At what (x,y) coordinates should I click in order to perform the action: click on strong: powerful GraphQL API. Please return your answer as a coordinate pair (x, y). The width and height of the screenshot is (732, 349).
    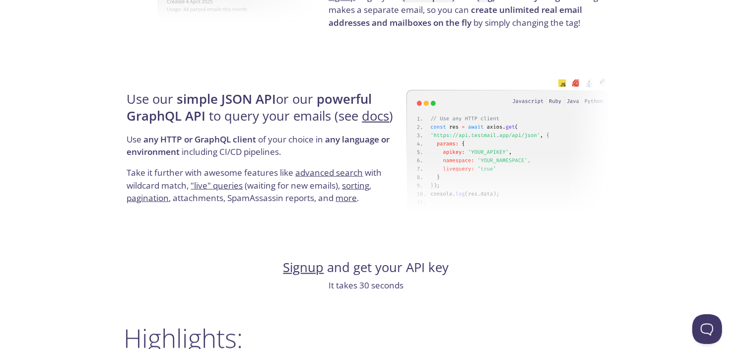
    Looking at the image, I should click on (250, 107).